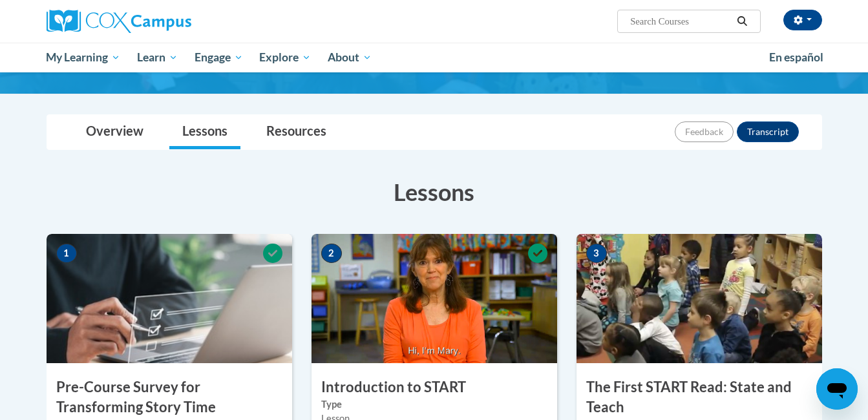 Image resolution: width=868 pixels, height=420 pixels. Describe the element at coordinates (67, 254) in the screenshot. I see `span: 1` at that location.